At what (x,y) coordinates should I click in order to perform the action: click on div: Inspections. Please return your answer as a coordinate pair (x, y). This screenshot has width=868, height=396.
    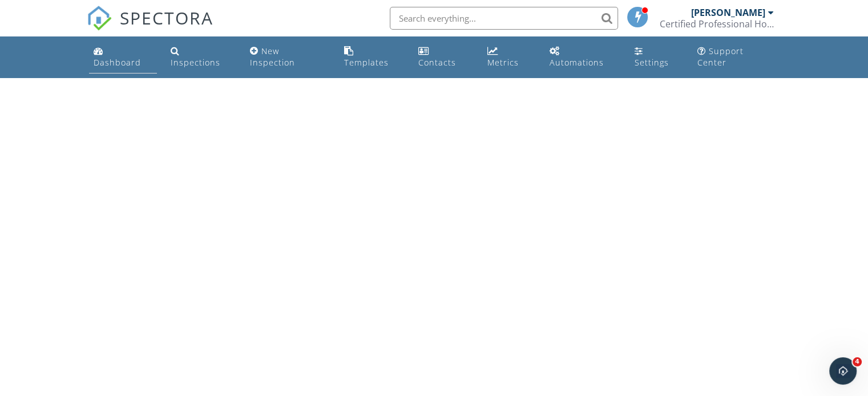
    Looking at the image, I should click on (195, 62).